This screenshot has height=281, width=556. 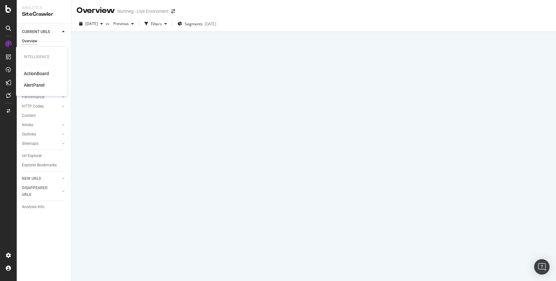 What do you see at coordinates (33, 97) in the screenshot?
I see `div: Performance` at bounding box center [33, 97].